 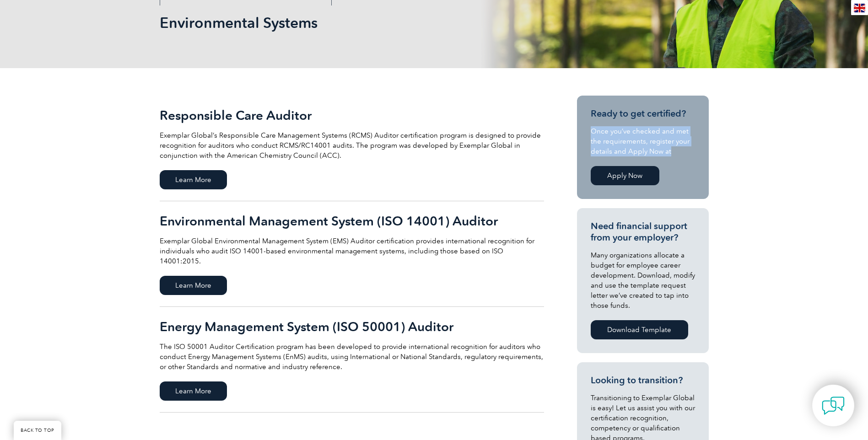 What do you see at coordinates (639, 330) in the screenshot?
I see `a: Download Template` at bounding box center [639, 330].